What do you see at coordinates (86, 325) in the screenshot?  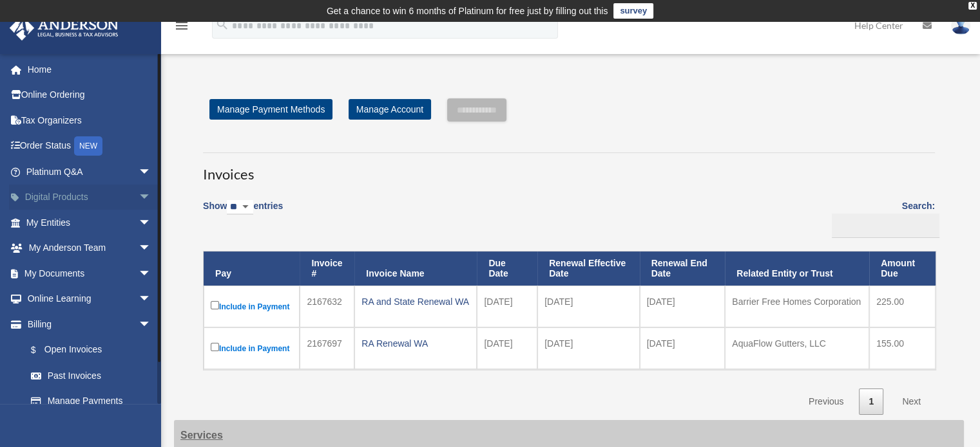 I see `a: Billingarrow_drop_down` at bounding box center [86, 325].